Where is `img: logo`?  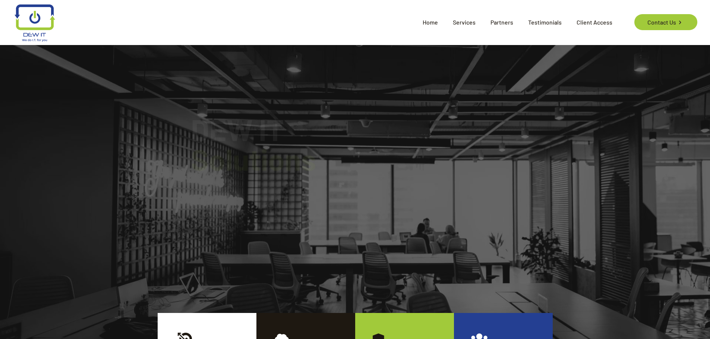
img: logo is located at coordinates (35, 23).